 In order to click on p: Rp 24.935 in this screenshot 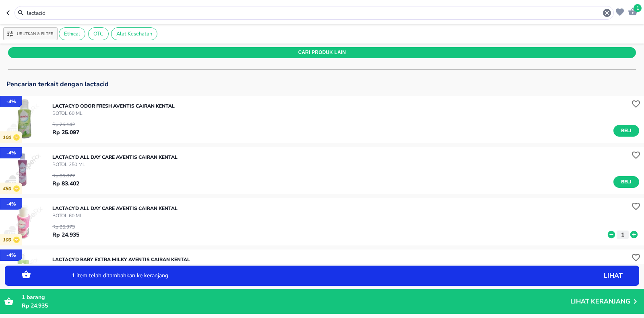, I will do `click(65, 235)`.